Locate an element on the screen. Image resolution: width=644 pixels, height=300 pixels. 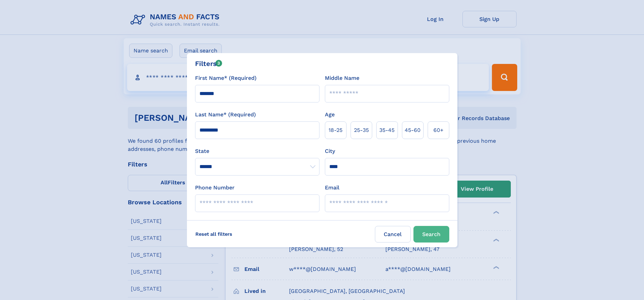
span: 60+ is located at coordinates (438, 131).